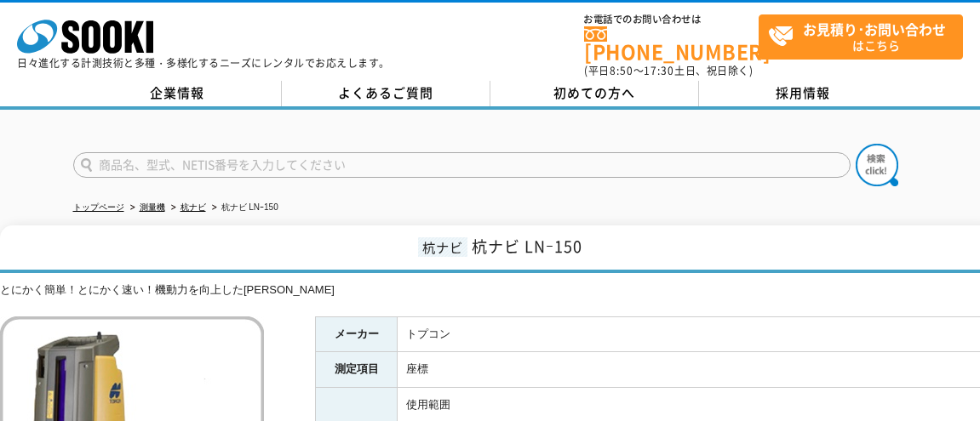  Describe the element at coordinates (194, 207) in the screenshot. I see `a: 杭ナビ` at that location.